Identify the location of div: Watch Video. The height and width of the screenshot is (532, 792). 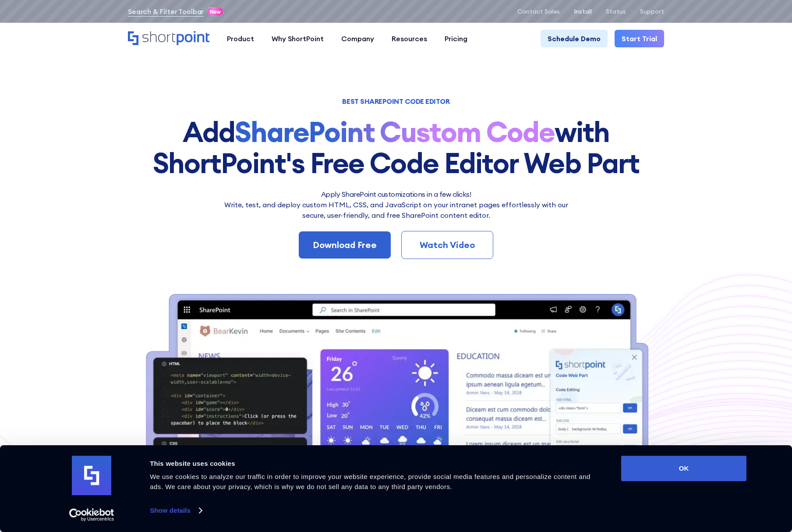
(447, 245).